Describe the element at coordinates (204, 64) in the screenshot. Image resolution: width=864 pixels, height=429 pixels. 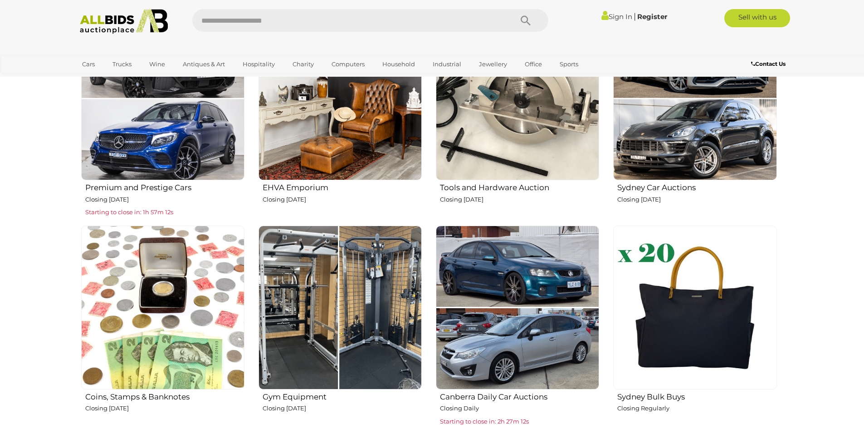
I see `a: Antiques & Art` at that location.